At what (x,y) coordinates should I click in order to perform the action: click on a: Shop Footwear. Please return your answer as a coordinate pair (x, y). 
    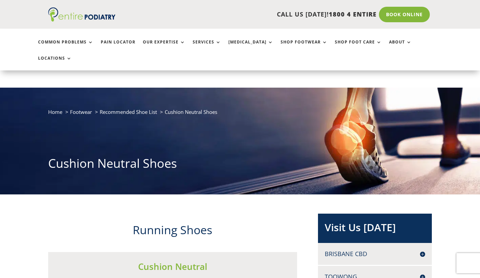
    Looking at the image, I should click on (304, 47).